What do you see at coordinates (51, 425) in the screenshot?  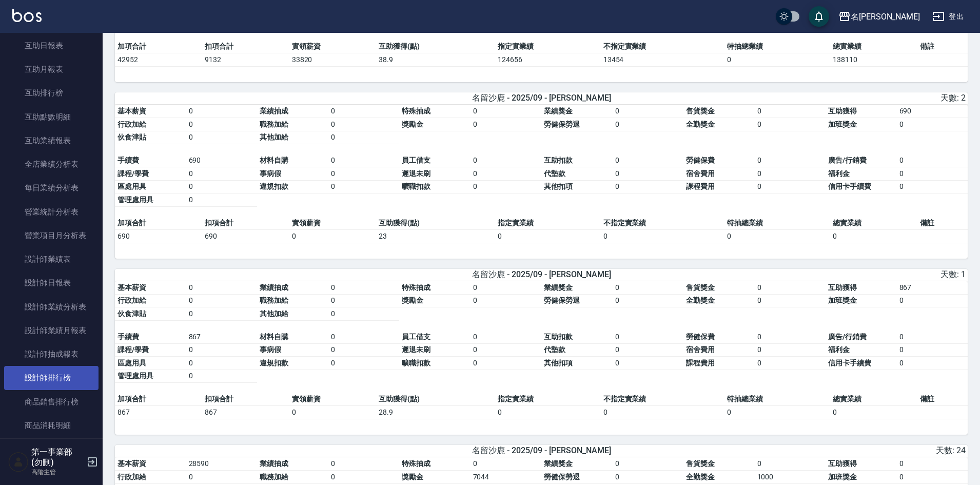 I see `a: 商品消耗明細` at bounding box center [51, 425].